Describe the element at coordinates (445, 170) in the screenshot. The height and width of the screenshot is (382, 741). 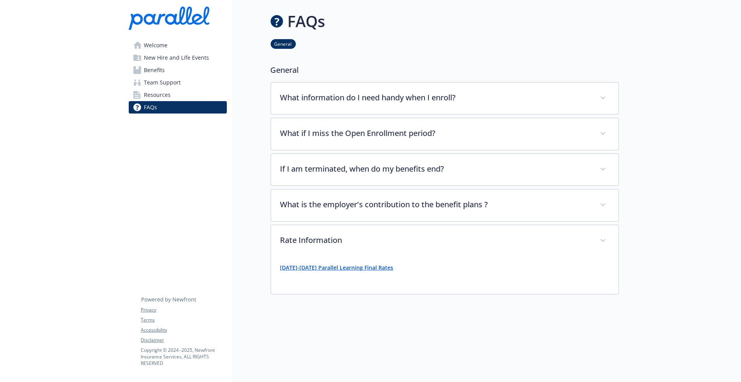
I see `div: If I am terminated, when do my benefits end?` at that location.